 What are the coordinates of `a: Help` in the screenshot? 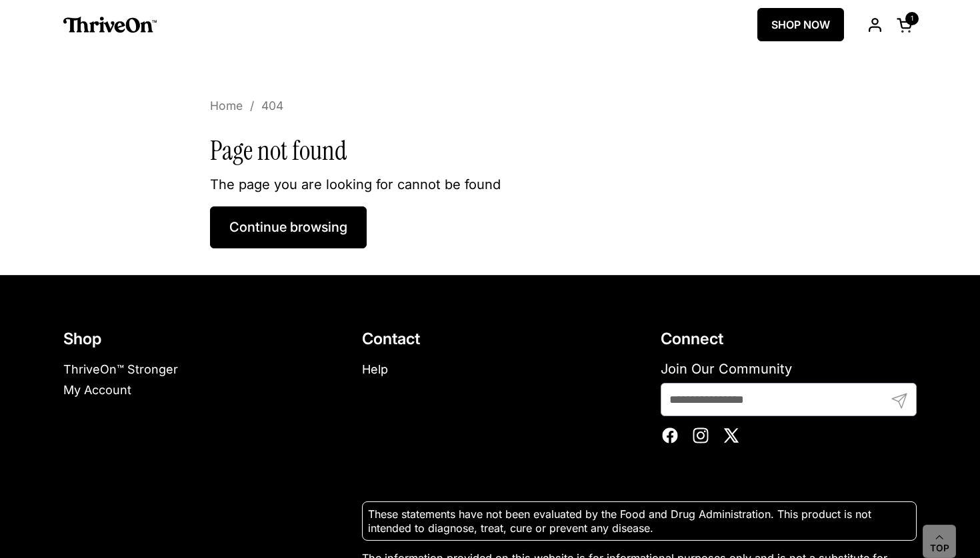 It's located at (374, 368).